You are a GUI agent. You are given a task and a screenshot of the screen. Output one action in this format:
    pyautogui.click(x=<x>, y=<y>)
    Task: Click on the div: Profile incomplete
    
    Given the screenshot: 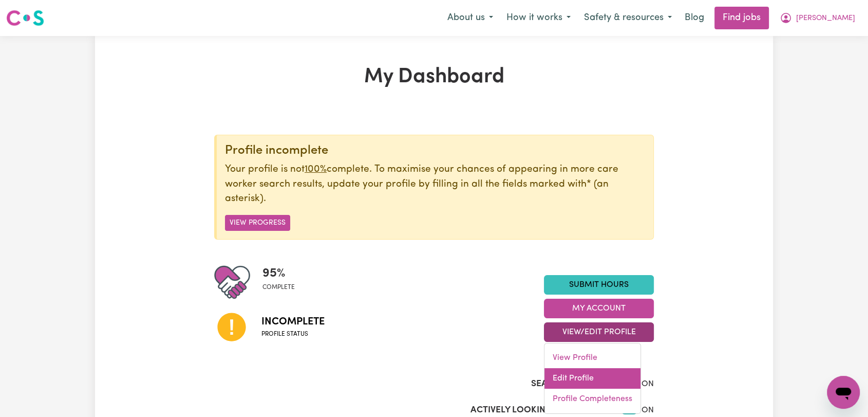 What is the action you would take?
    pyautogui.click(x=435, y=151)
    